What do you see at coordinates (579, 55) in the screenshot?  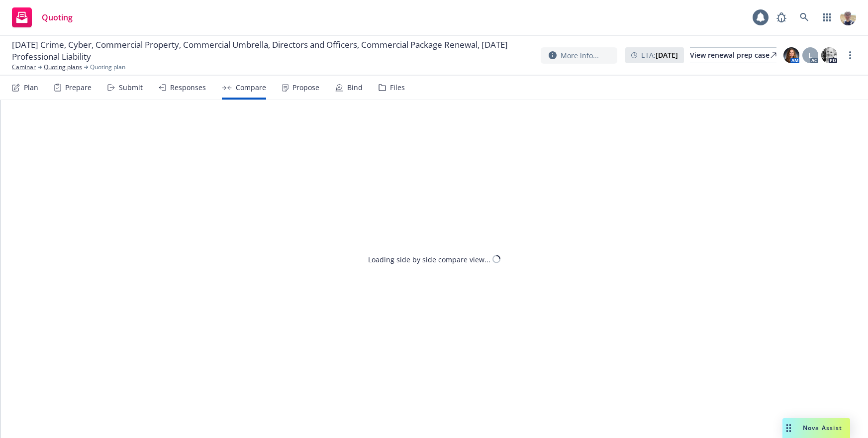 I see `button: More info...` at bounding box center [579, 55].